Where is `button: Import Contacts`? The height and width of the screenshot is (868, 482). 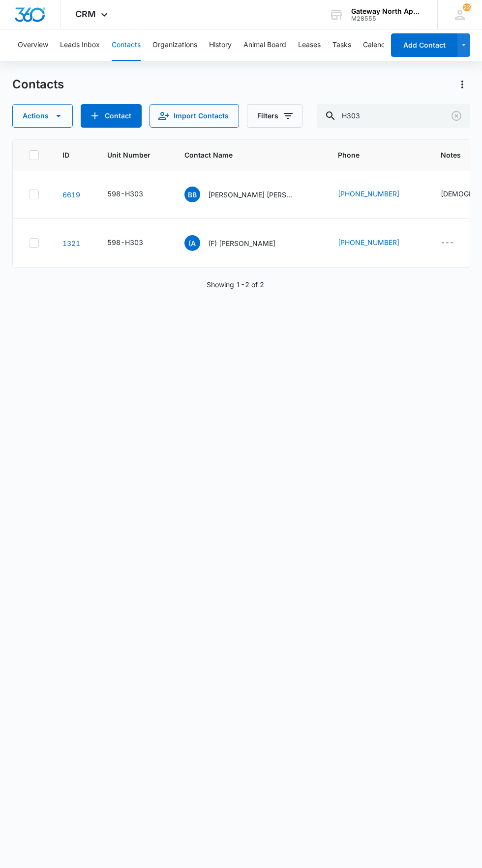 button: Import Contacts is located at coordinates (194, 116).